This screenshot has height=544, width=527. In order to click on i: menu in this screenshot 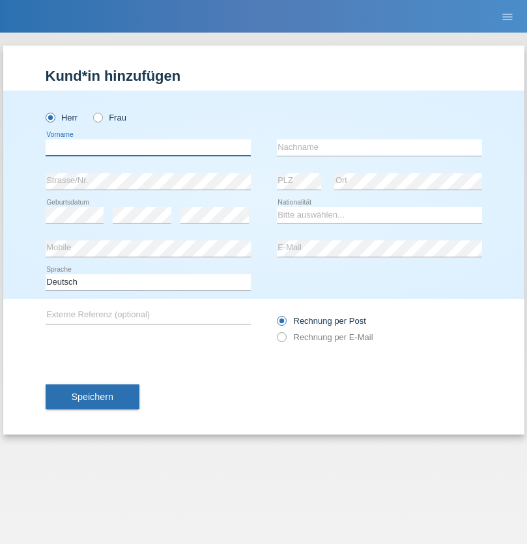, I will do `click(507, 17)`.